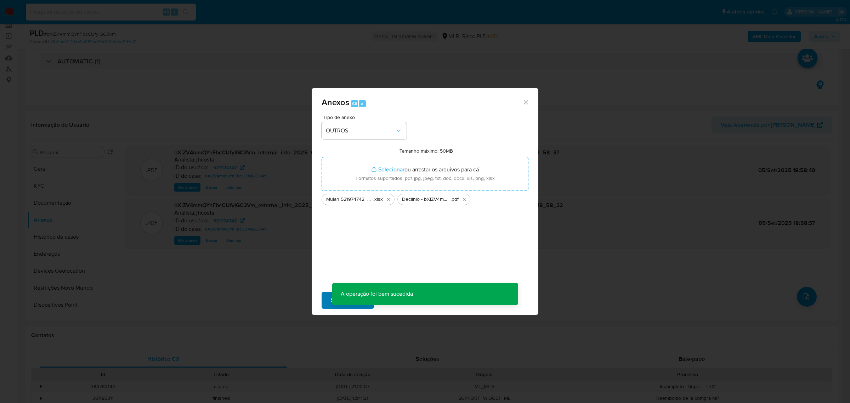 This screenshot has width=850, height=403. I want to click on button: Excluir Mulan 521974742_2025_09_05_09_26_45.xlsx, so click(389, 199).